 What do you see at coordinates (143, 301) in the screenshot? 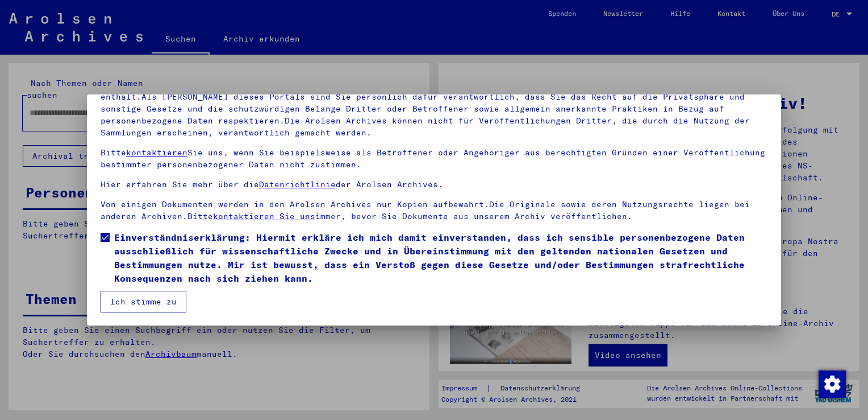
I see `button: Ich stimme zu` at bounding box center [143, 301].